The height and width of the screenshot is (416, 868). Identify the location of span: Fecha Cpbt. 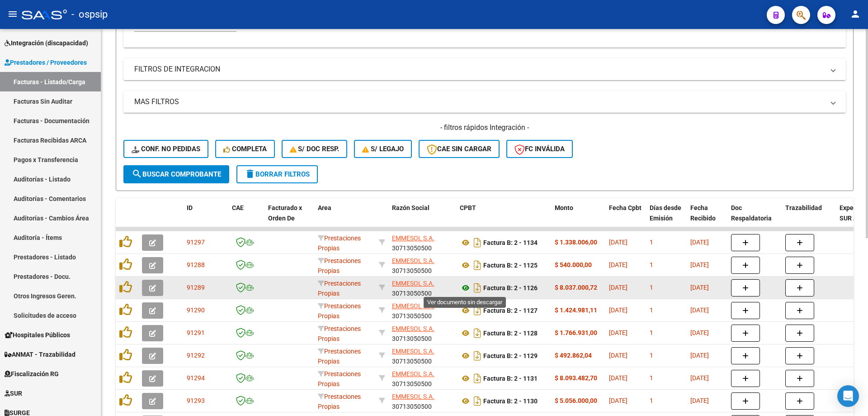
(626, 208).